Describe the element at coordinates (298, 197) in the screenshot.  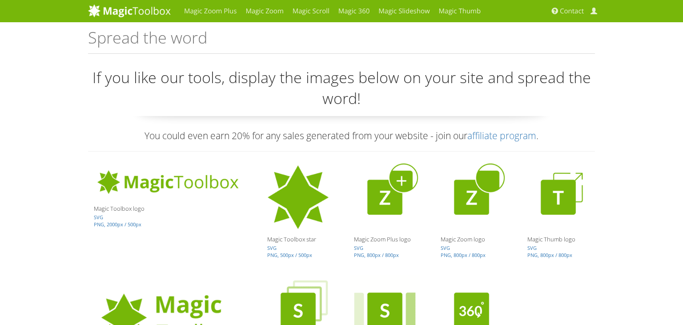
I see `img: Magic Toolbox star` at that location.